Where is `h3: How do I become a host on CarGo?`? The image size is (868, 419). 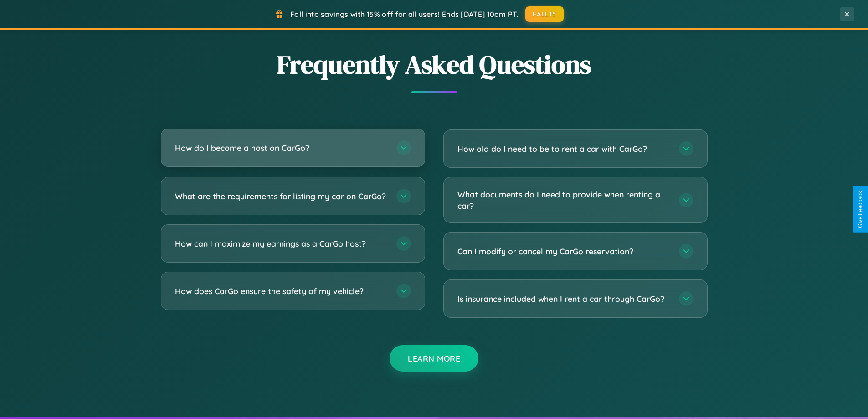 h3: How do I become a host on CarGo? is located at coordinates (281, 147).